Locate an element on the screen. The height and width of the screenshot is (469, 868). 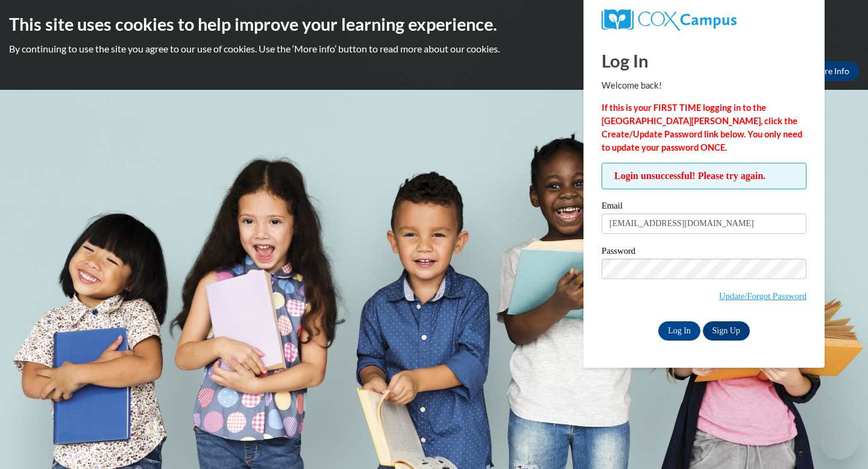
p: By continuing to use the site you agree to our use of cookies. Use the ‘More info’ button to read... is located at coordinates (434, 49).